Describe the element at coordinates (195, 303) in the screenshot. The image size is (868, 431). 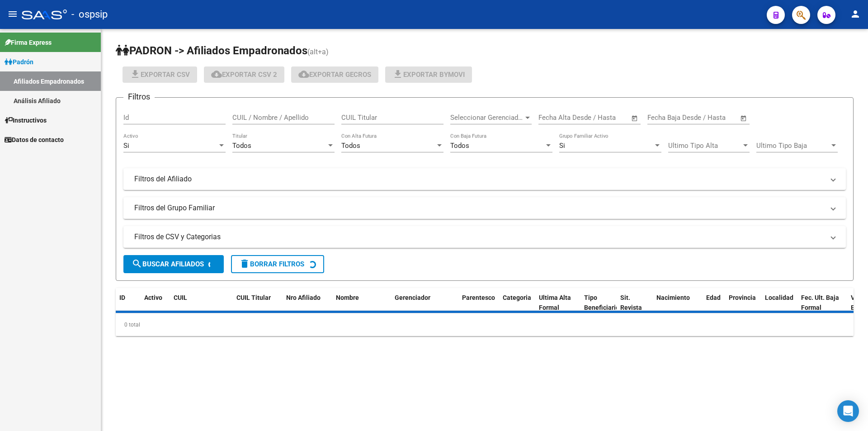
I see `datatable-header-cell: CUIL` at that location.